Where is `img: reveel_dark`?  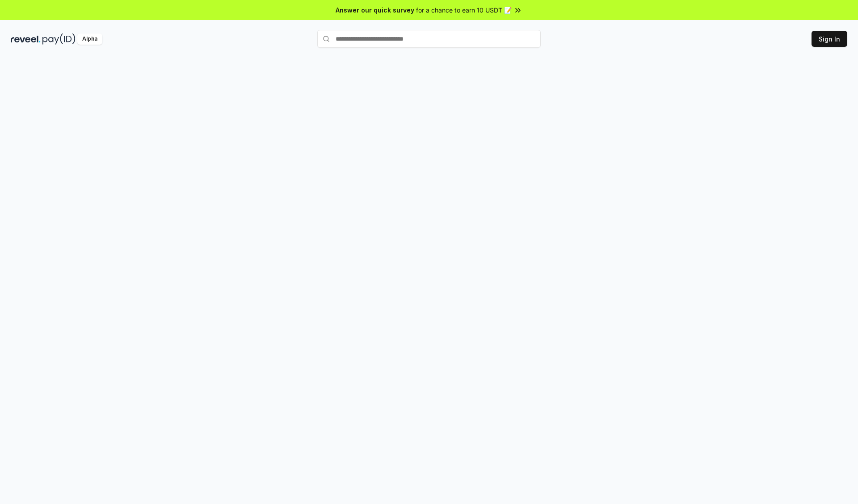 img: reveel_dark is located at coordinates (25, 39).